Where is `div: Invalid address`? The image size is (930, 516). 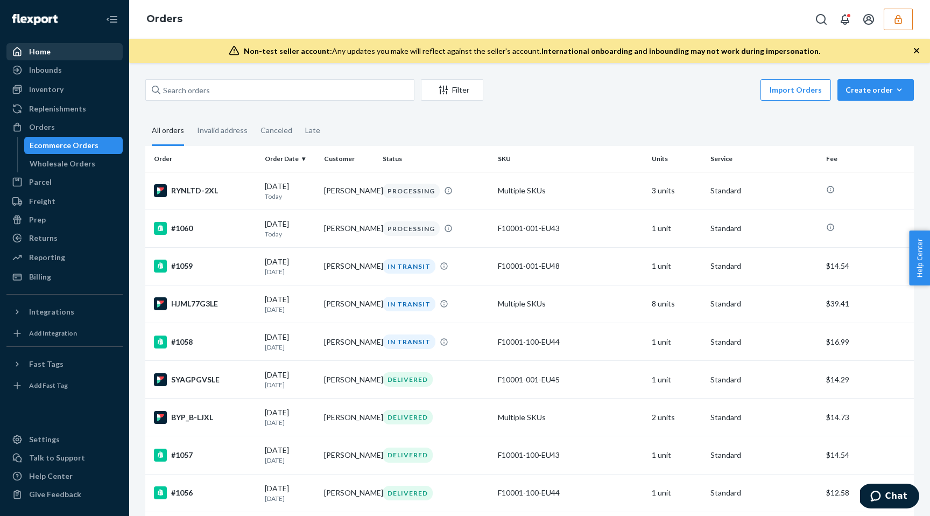 div: Invalid address is located at coordinates (222, 130).